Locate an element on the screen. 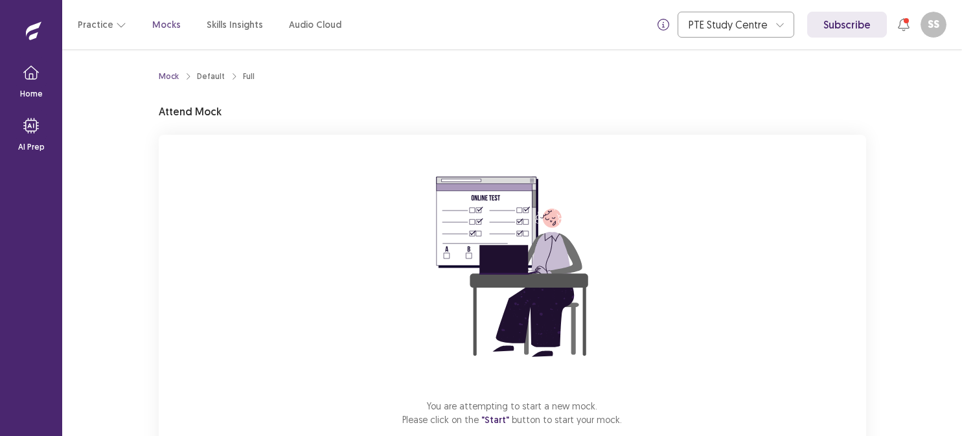  div: Mock is located at coordinates (168, 76).